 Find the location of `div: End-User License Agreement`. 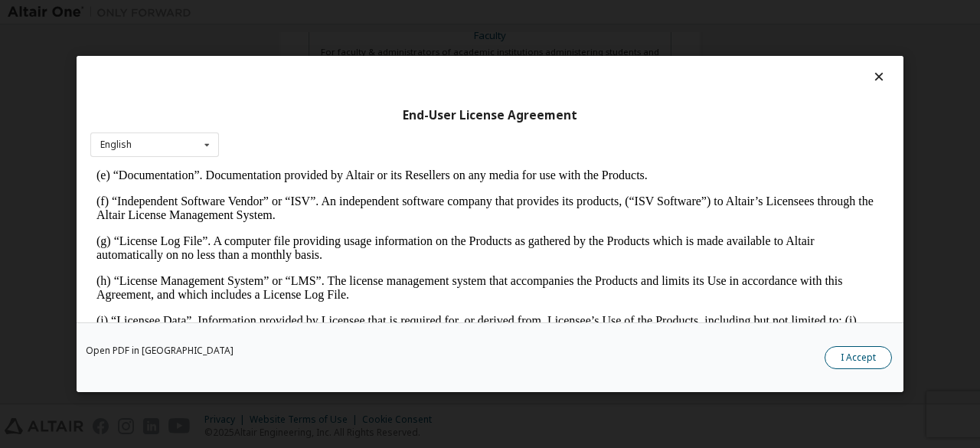

div: End-User License Agreement is located at coordinates (490, 116).